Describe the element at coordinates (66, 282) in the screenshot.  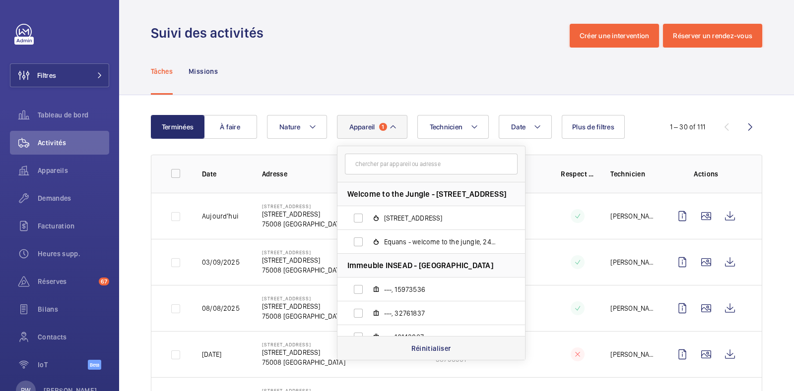
I see `span: Réserves` at that location.